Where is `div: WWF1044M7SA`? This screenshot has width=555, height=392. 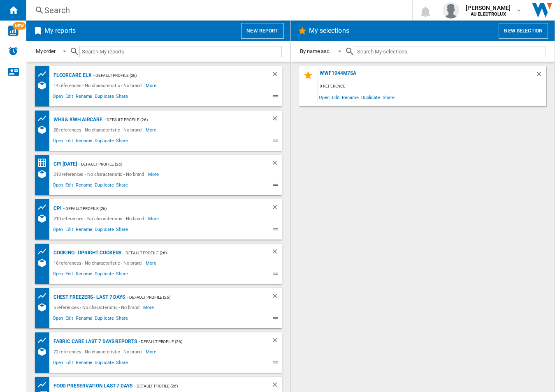 div: WWF1044M7SA is located at coordinates (426, 76).